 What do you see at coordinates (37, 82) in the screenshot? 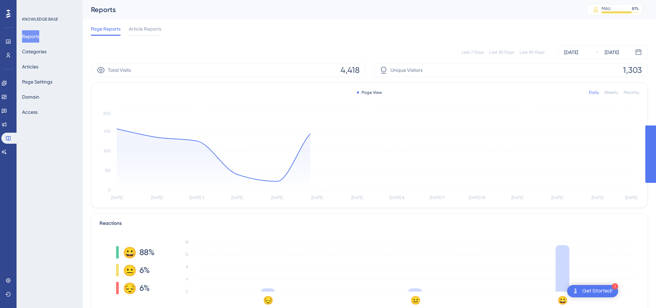
I see `button: Page Settings` at bounding box center [37, 82].